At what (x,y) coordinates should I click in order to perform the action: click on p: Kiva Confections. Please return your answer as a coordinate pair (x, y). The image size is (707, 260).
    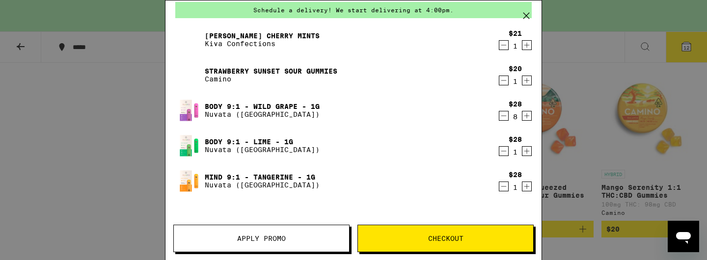
    Looking at the image, I should click on (262, 44).